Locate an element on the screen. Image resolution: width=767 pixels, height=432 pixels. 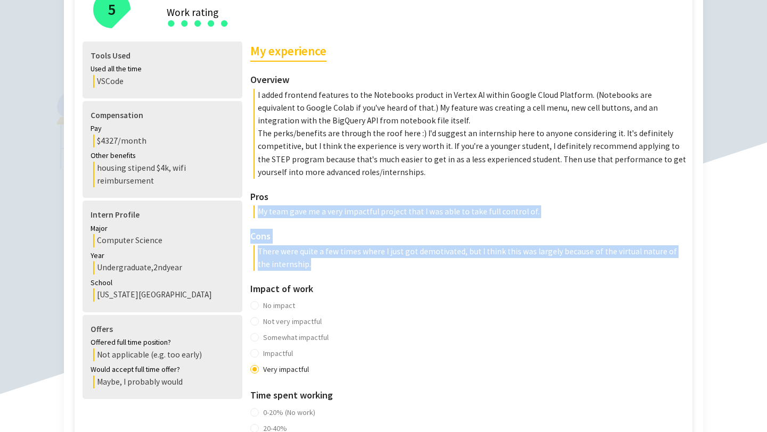
div: Pay is located at coordinates (162, 129).